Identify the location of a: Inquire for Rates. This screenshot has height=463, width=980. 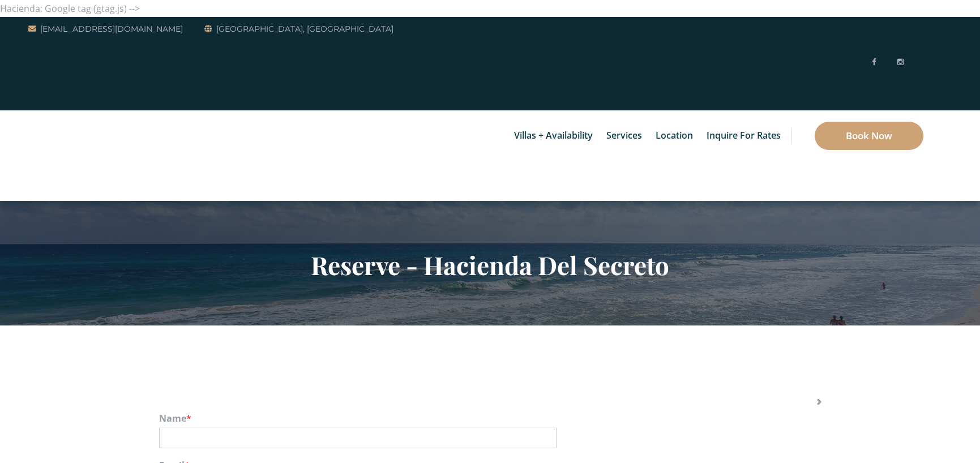
(744, 136).